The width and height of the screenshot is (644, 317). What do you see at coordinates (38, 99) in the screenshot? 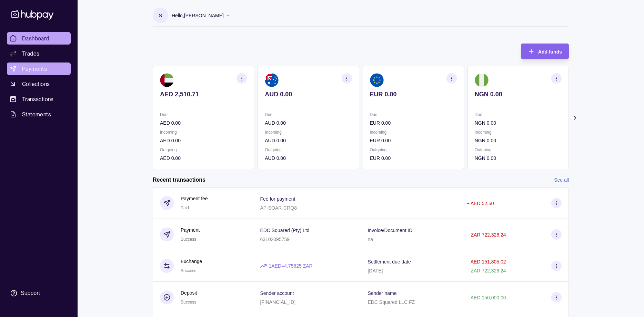
I see `span: Transactions` at bounding box center [38, 99].